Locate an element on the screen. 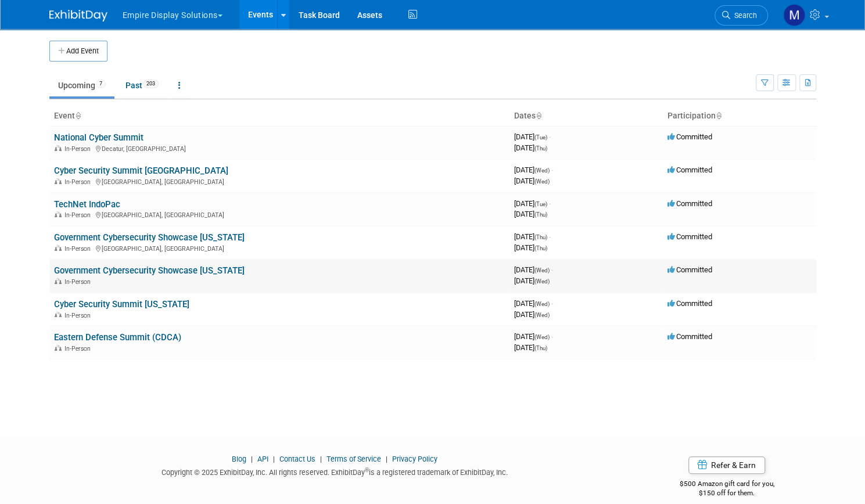 Image resolution: width=865 pixels, height=504 pixels. a: Contact Us is located at coordinates (297, 459).